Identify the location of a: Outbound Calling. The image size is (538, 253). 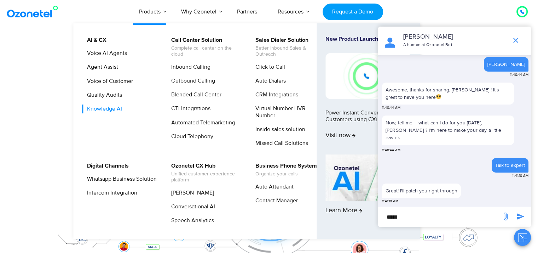
(191, 81).